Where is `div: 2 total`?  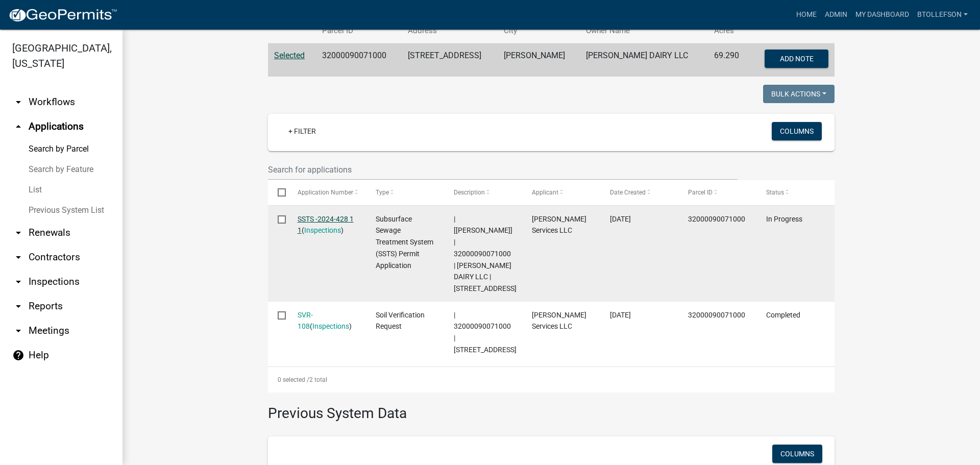 div: 2 total is located at coordinates (551, 380).